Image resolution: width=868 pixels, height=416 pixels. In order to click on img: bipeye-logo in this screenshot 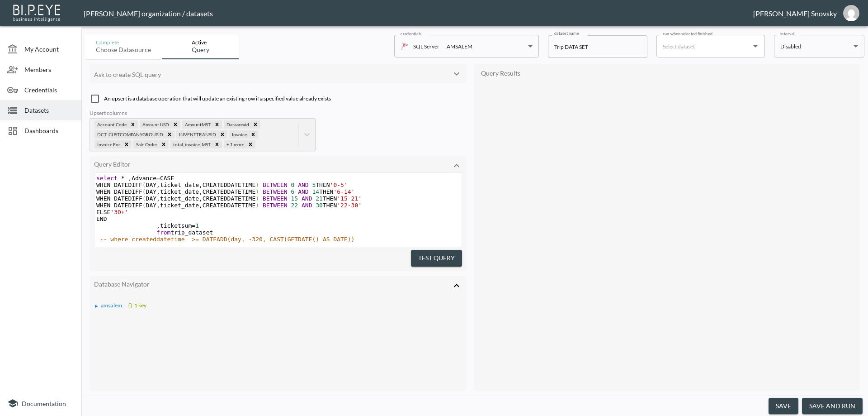, I will do `click(37, 12)`.